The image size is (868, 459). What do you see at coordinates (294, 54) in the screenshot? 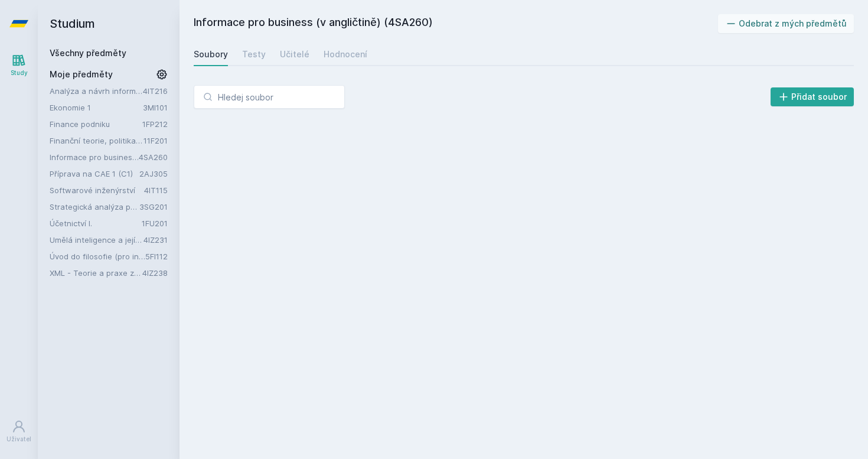
I see `a: Učitelé` at bounding box center [294, 54].